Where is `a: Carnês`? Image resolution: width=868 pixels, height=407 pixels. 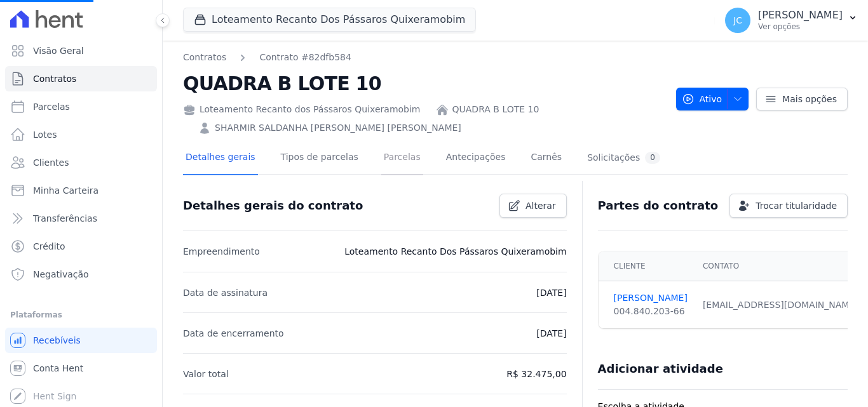 a: Carnês is located at coordinates (546, 158).